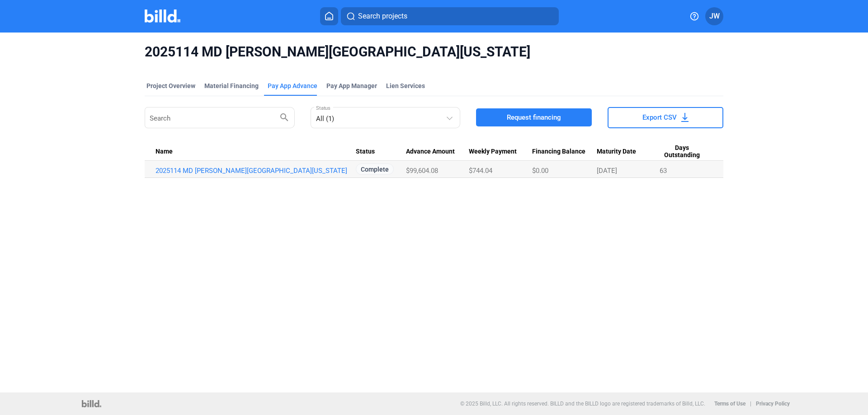 This screenshot has width=868, height=415. What do you see at coordinates (666, 118) in the screenshot?
I see `button: Export CSV` at bounding box center [666, 118].